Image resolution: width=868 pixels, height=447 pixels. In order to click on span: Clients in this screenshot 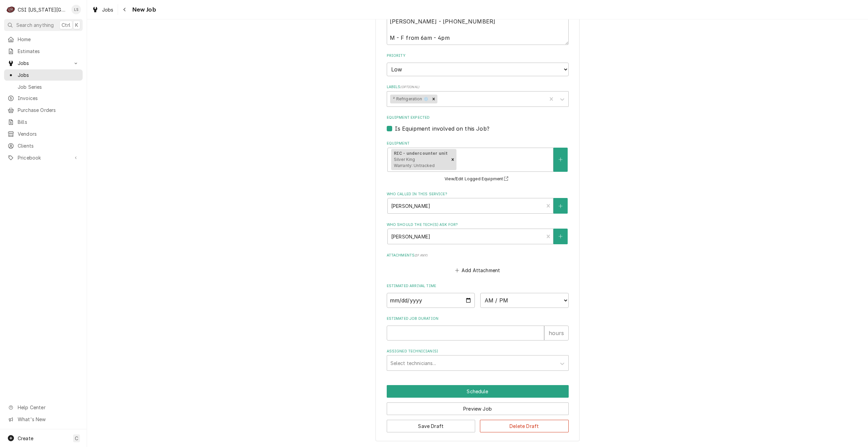, I will do `click(48, 145)`.